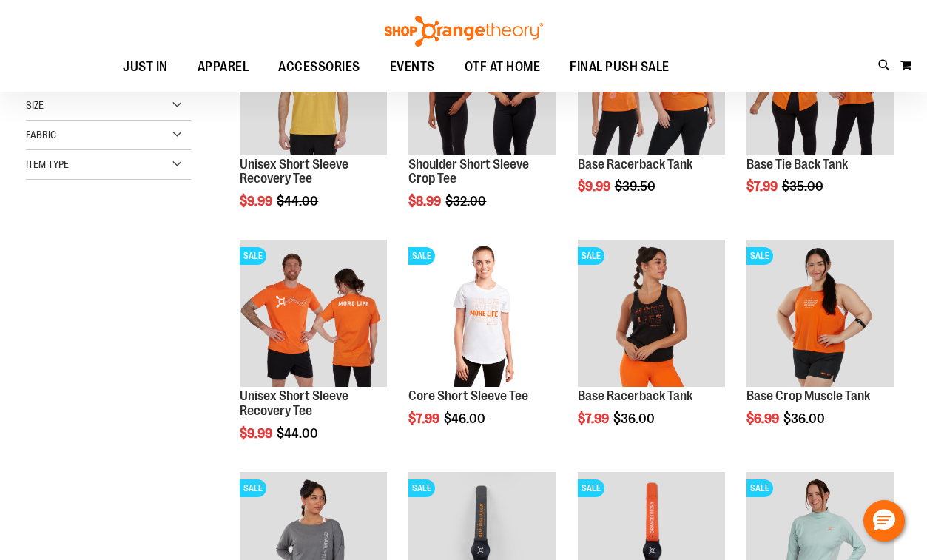 This screenshot has width=927, height=560. Describe the element at coordinates (223, 67) in the screenshot. I see `span: APPAREL` at that location.